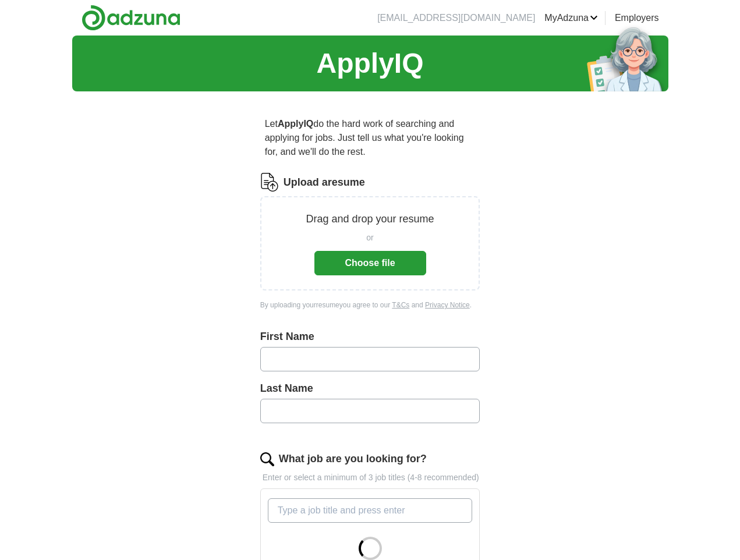 The image size is (740, 560). Describe the element at coordinates (131, 17) in the screenshot. I see `img: Adzuna logo` at that location.